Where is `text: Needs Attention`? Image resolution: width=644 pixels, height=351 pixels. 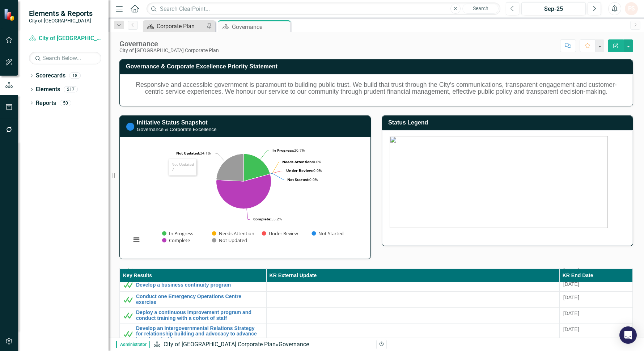 text: Needs Attention is located at coordinates (237, 233).